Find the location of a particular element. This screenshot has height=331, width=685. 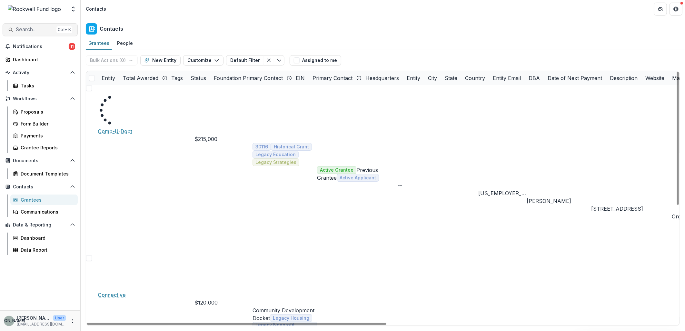

a: Dashboard is located at coordinates (40, 59).